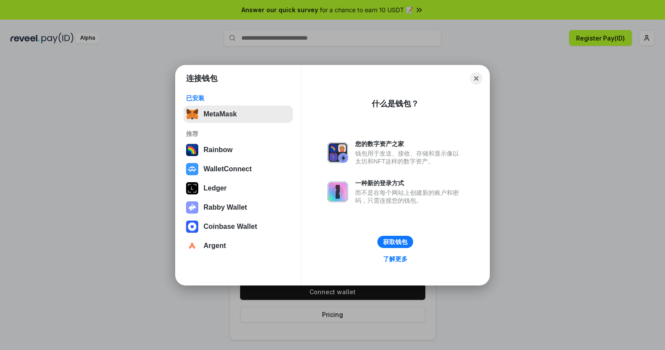  Describe the element at coordinates (409, 183) in the screenshot. I see `div: 一种新的登录方式` at that location.